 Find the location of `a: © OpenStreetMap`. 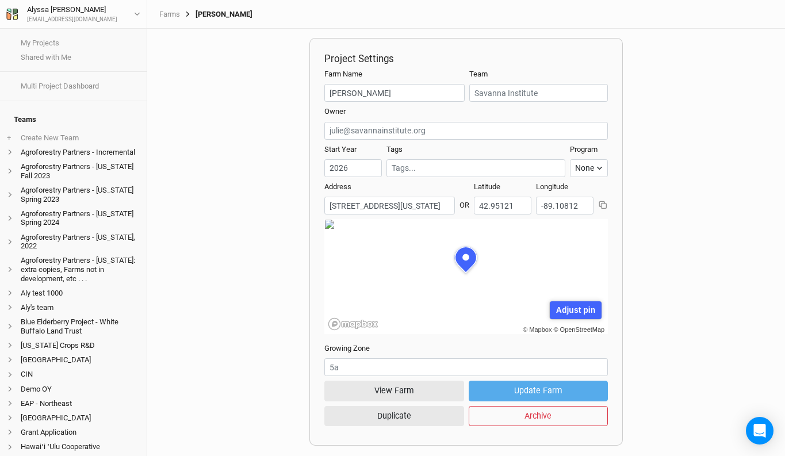

a: © OpenStreetMap is located at coordinates (578, 329).